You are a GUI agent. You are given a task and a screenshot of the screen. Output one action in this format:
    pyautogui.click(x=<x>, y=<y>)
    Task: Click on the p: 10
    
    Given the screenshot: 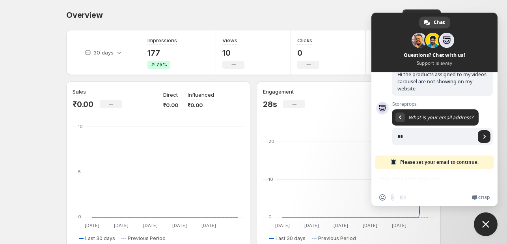 What is the action you would take?
    pyautogui.click(x=233, y=53)
    